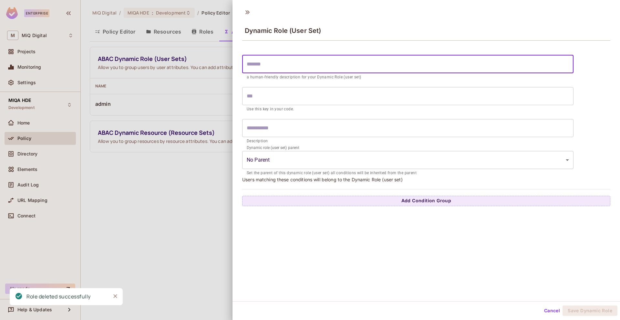  Describe the element at coordinates (408, 160) in the screenshot. I see `div: Without label` at that location.